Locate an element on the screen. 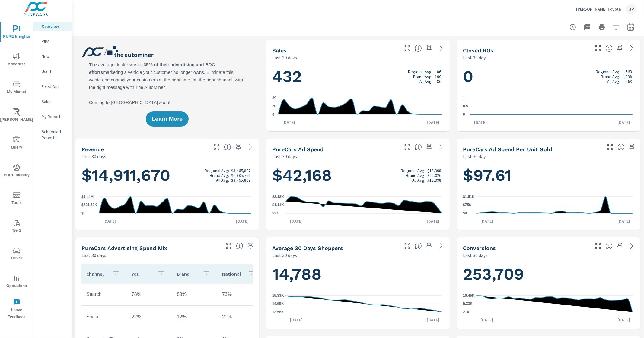 Image resolution: width=644 pixels, height=338 pixels. h1: $42,168 is located at coordinates (358, 175).